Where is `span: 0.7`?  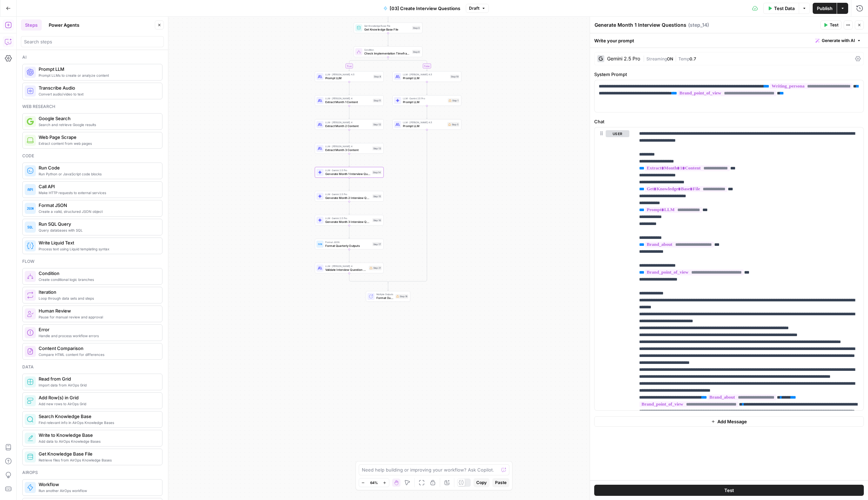 span: 0.7 is located at coordinates (692, 59).